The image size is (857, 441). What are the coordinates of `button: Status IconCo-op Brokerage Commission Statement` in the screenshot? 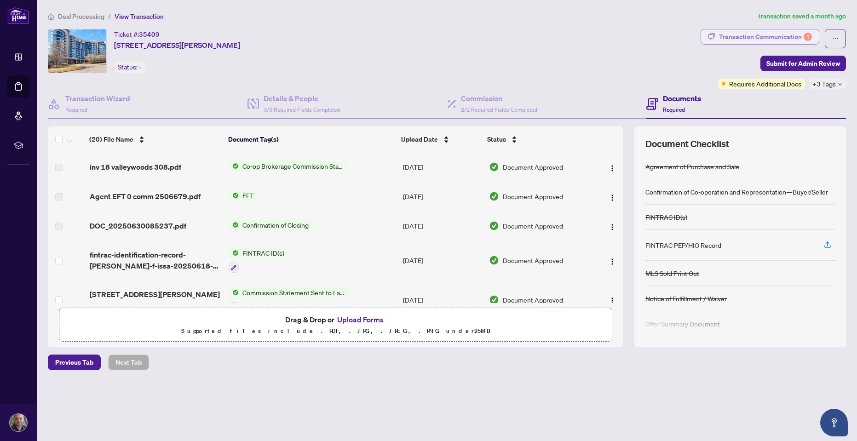 It's located at (288, 166).